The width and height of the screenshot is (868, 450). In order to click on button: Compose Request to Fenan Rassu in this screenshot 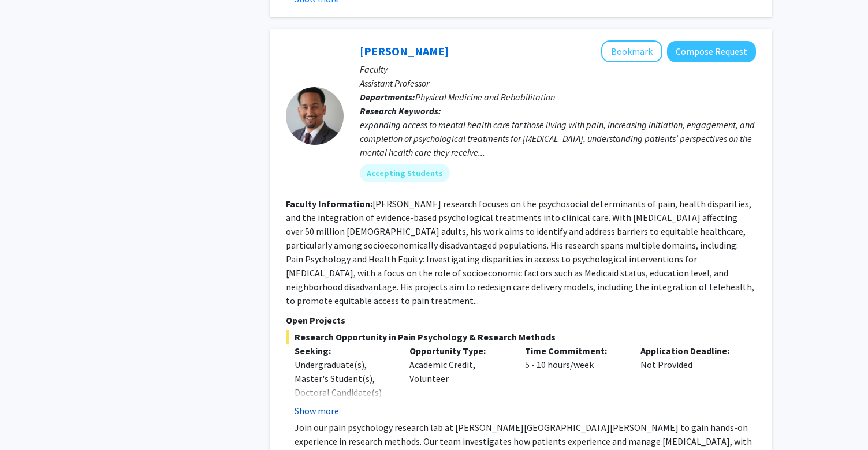, I will do `click(712, 52)`.